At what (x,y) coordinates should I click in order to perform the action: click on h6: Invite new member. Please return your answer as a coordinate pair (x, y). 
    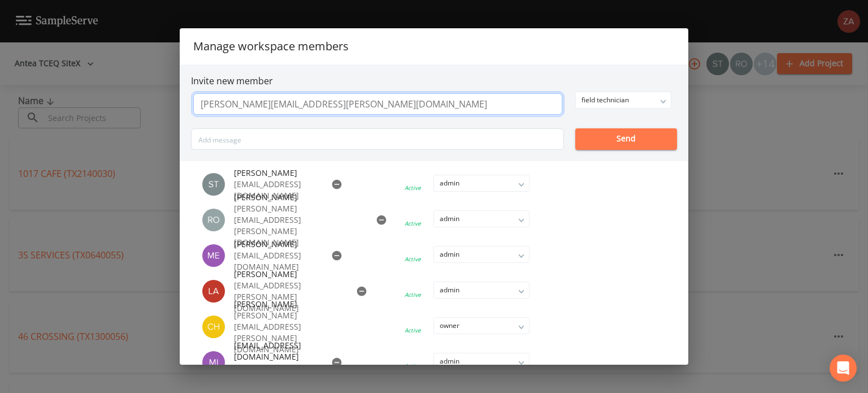
    Looking at the image, I should click on (434, 81).